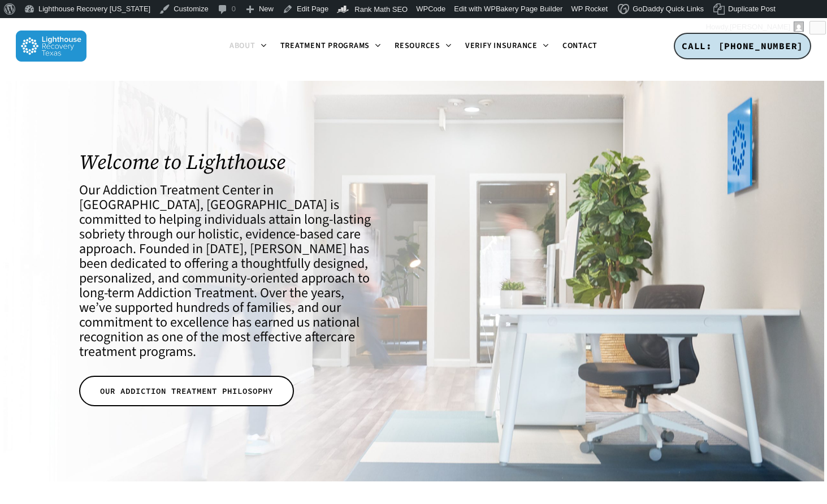 Image resolution: width=827 pixels, height=504 pixels. Describe the element at coordinates (580, 46) in the screenshot. I see `span: Contact` at that location.